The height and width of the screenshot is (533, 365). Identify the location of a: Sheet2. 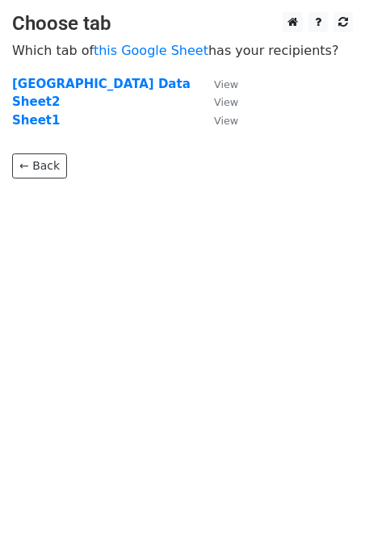
(36, 102).